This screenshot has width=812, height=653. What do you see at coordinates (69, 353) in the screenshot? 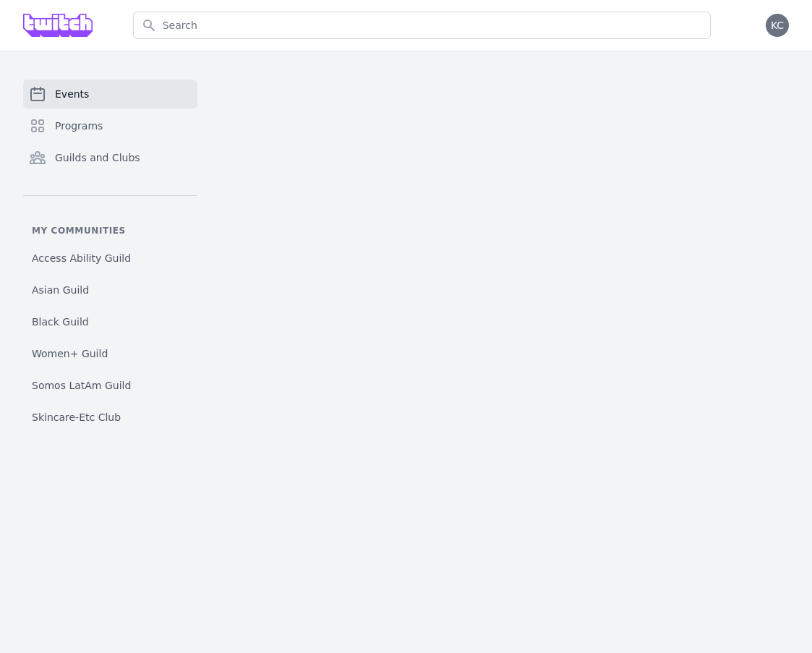
I see `span: Women+ Guild` at bounding box center [69, 353].